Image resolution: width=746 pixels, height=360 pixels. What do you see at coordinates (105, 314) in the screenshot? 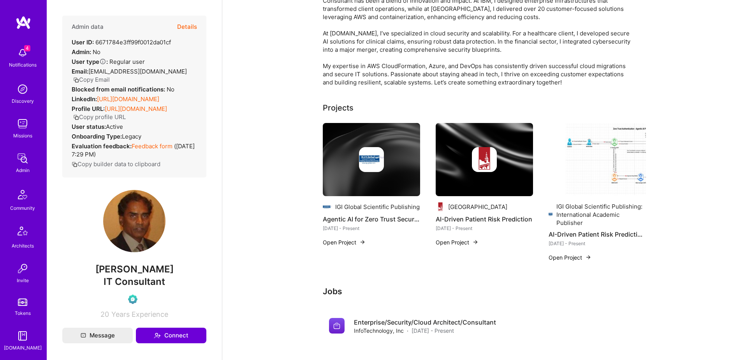
I see `span: 20` at bounding box center [105, 314].